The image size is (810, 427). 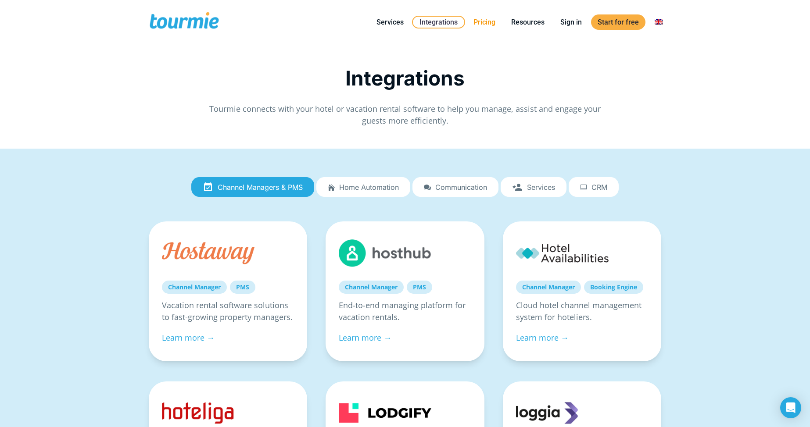 What do you see at coordinates (582, 311) in the screenshot?
I see `p: Cloud hotel channel management system for hoteliers.` at bounding box center [582, 311].